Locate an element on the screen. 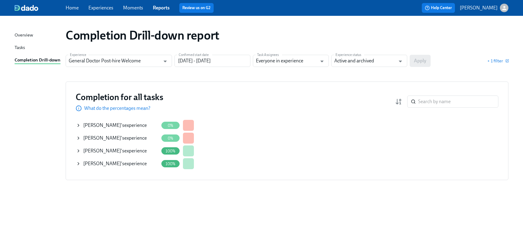 This screenshot has height=237, width=523. button: Help Center is located at coordinates (438, 8).